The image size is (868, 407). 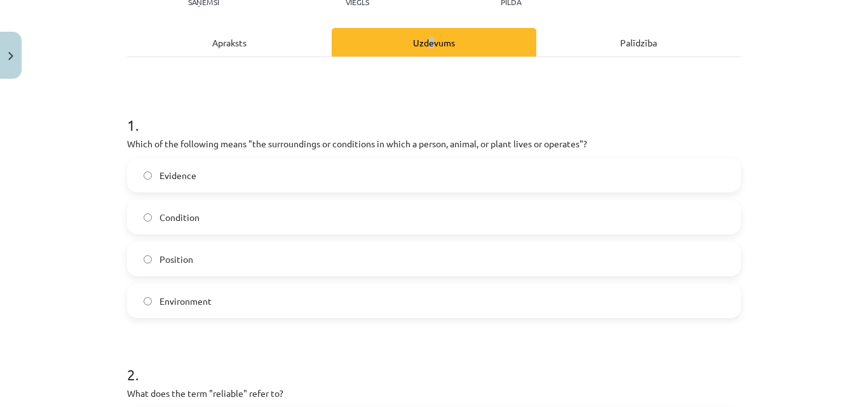 What do you see at coordinates (434, 144) in the screenshot?
I see `p: Which of the following means "the surroundings or conditions in which a person, animal, or plant ...` at bounding box center [434, 144].